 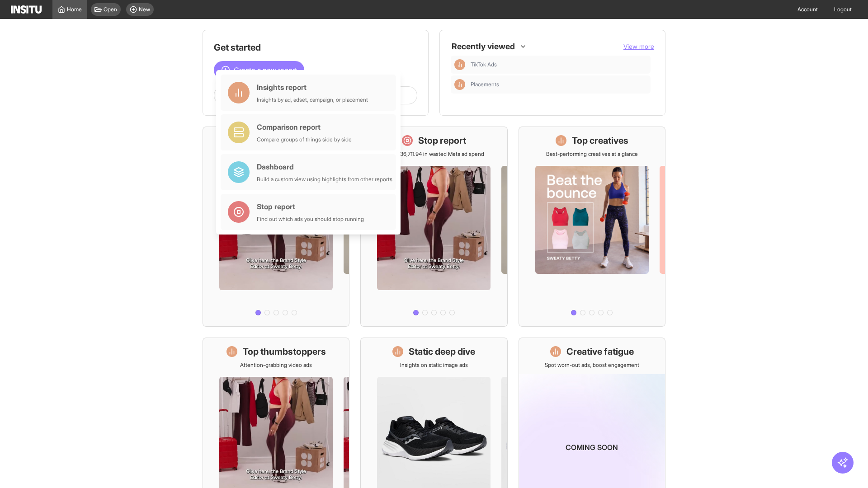 What do you see at coordinates (313, 87) in the screenshot?
I see `div: Insights report` at bounding box center [313, 87].